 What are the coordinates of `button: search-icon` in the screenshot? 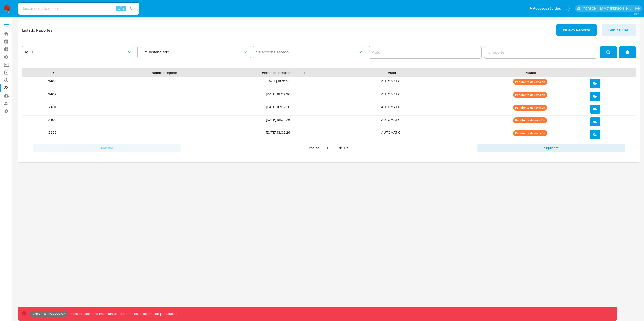 It's located at (132, 8).